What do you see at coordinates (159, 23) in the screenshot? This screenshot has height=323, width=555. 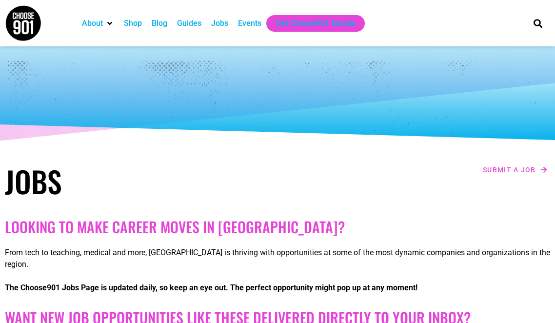 I see `a: Blog` at bounding box center [159, 23].